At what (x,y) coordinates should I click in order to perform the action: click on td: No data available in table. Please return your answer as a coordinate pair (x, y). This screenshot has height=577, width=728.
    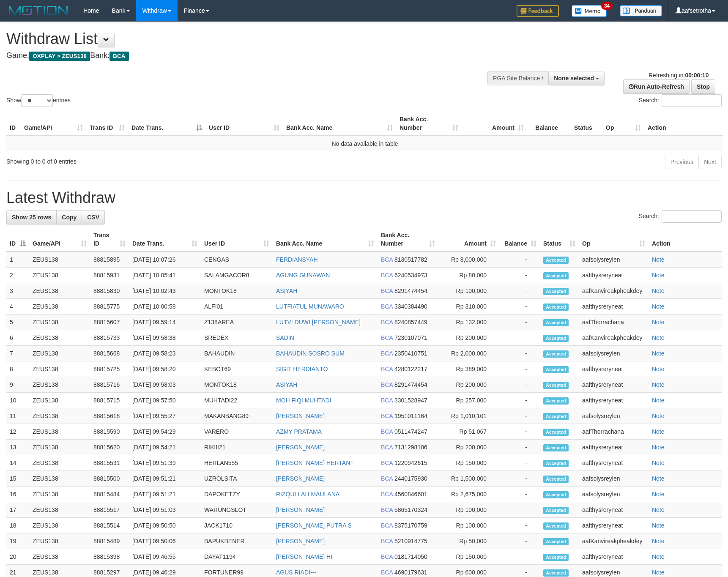
    Looking at the image, I should click on (365, 143).